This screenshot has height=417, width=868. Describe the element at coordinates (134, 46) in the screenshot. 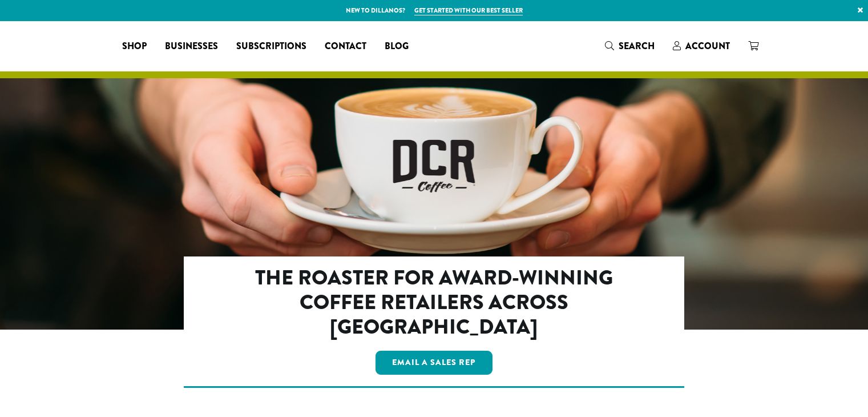

I see `a: Shop` at that location.